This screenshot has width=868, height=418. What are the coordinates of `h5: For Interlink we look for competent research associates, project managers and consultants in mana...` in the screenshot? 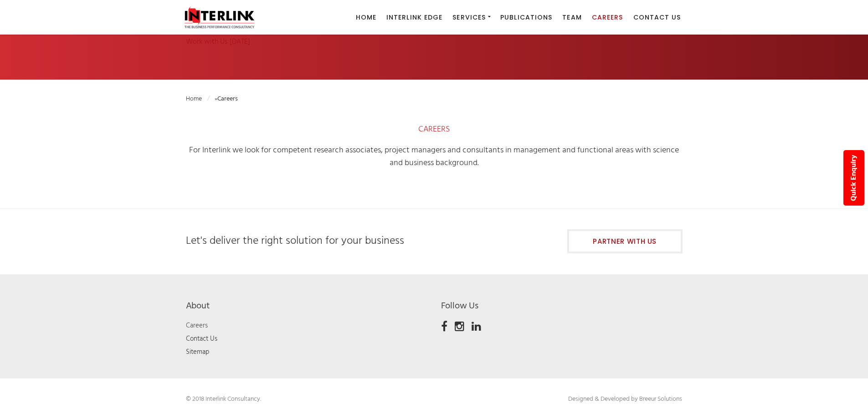 It's located at (434, 157).